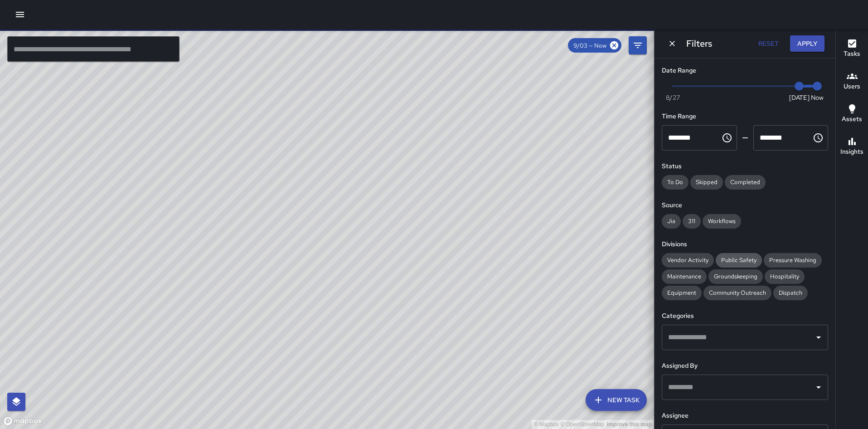  What do you see at coordinates (745, 205) in the screenshot?
I see `h6: Source` at bounding box center [745, 205].